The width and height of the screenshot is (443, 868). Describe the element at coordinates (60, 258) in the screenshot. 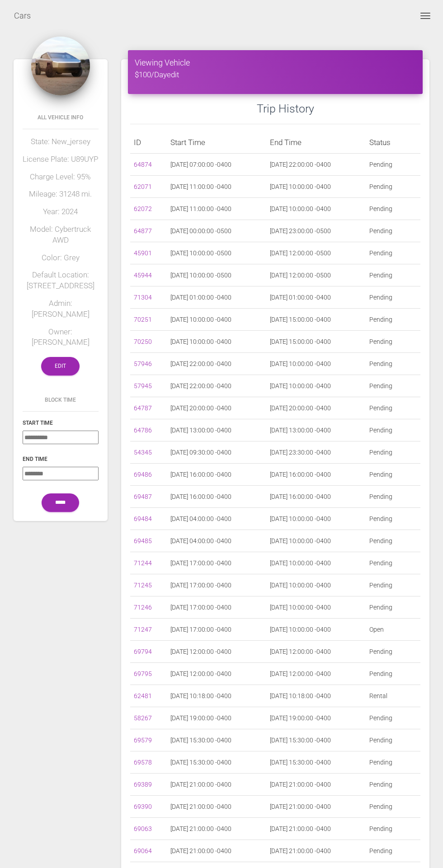

I see `h5: Color: Grey` at that location.